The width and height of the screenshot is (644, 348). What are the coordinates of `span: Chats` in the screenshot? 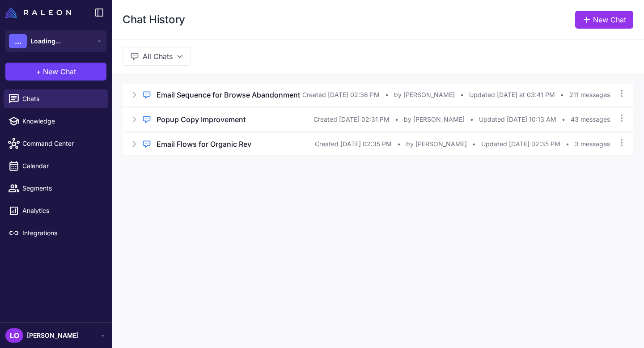 It's located at (62, 98).